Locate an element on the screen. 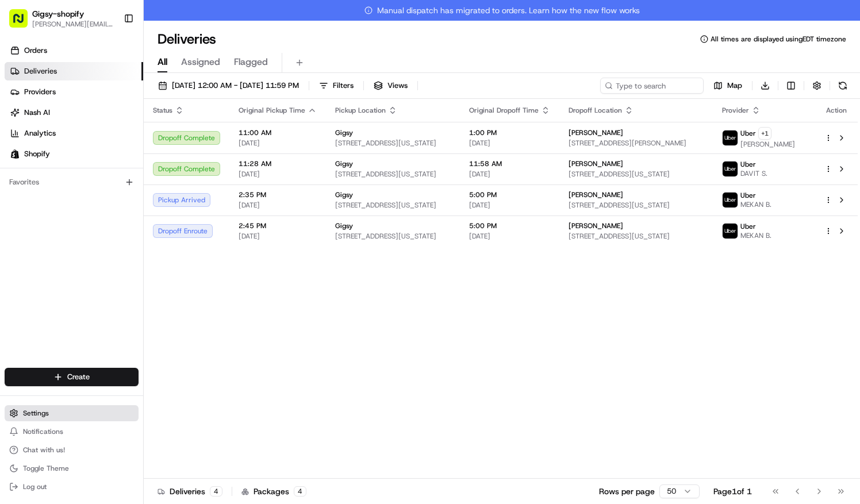 The height and width of the screenshot is (504, 860). div: We're available if you need us! is located at coordinates (105, 125).